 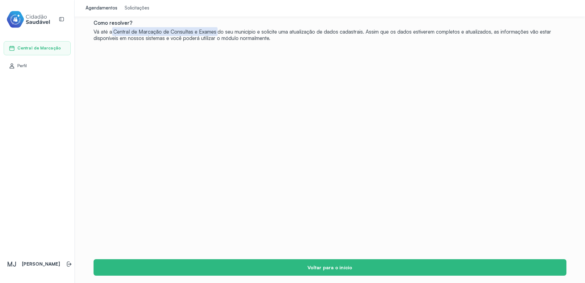 I want to click on div: Vá até a do seu município e solicite uma atualização de dados cadastrais. Assim que os dados esti..., so click(x=330, y=35).